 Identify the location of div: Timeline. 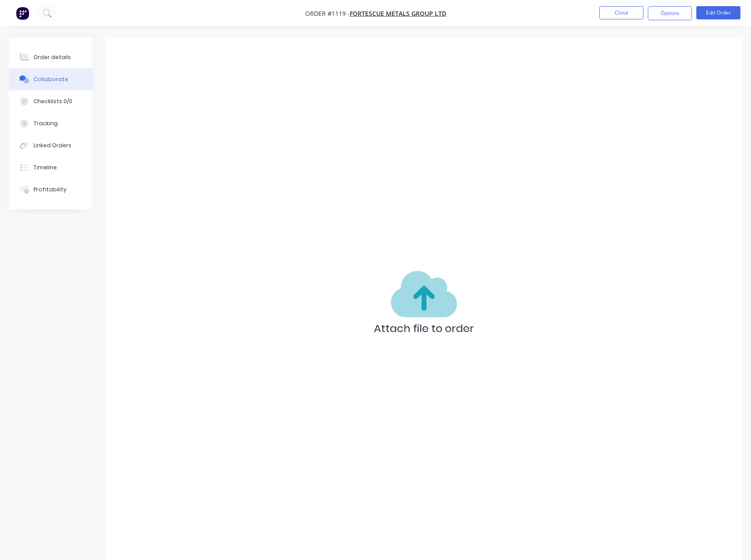
(45, 168).